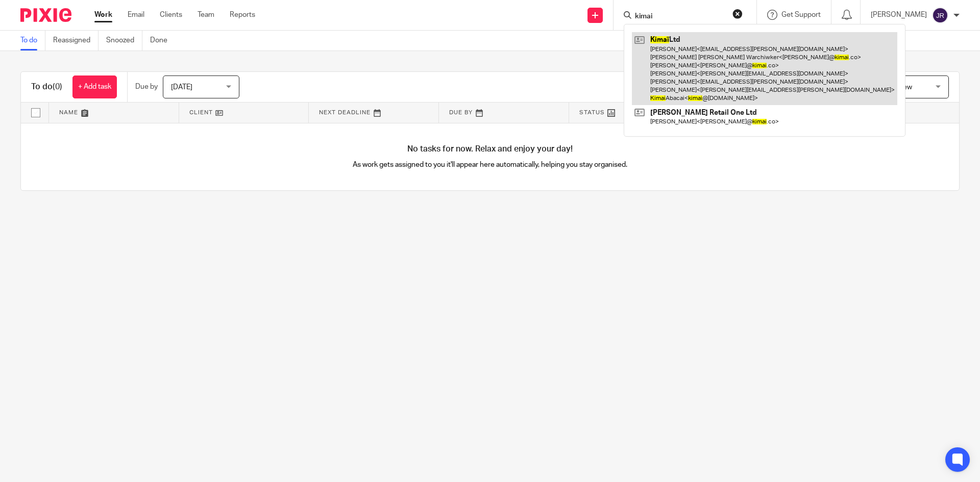 The image size is (980, 482). I want to click on input: Search, so click(680, 17).